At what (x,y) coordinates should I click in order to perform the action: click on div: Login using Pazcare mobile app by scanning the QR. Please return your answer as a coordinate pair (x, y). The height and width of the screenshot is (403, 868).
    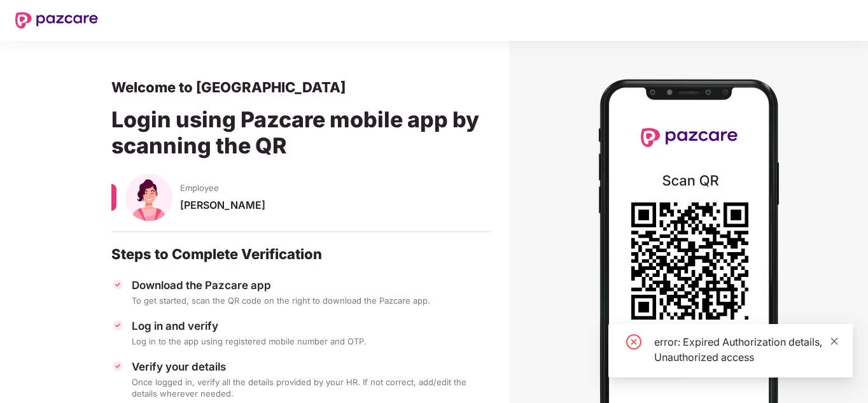
    Looking at the image, I should click on (301, 135).